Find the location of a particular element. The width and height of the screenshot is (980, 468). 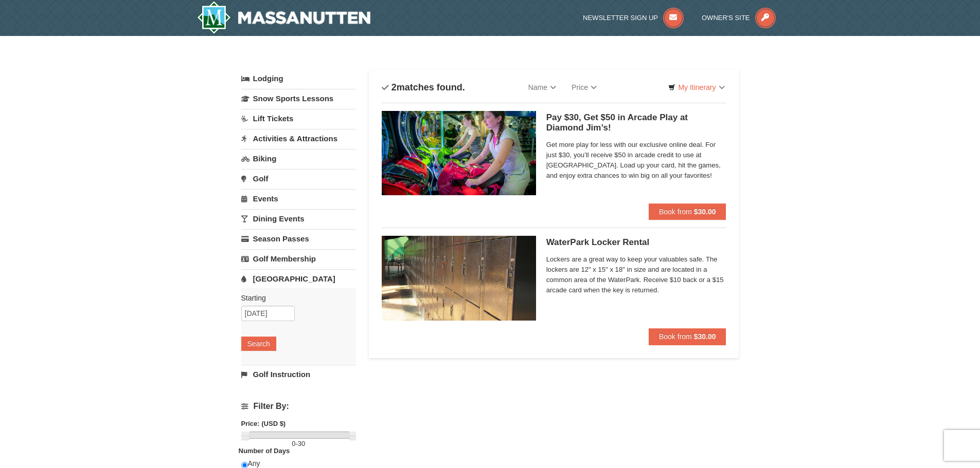

a: Owner's Site is located at coordinates (738, 17).